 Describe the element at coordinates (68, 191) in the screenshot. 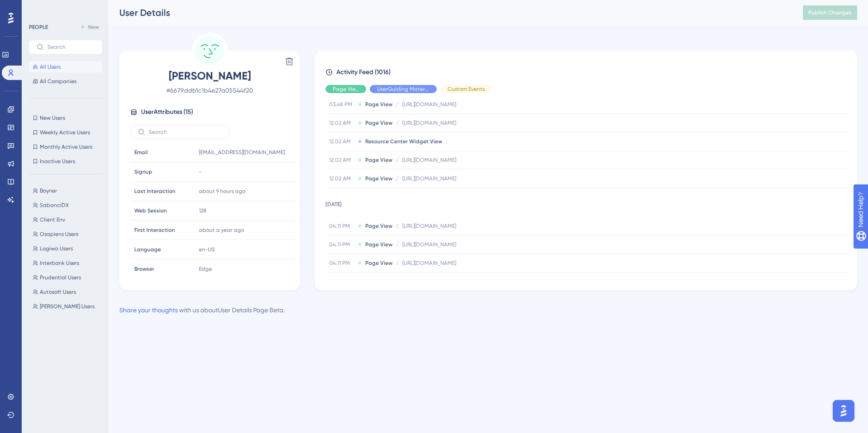

I see `button: Boyner` at that location.